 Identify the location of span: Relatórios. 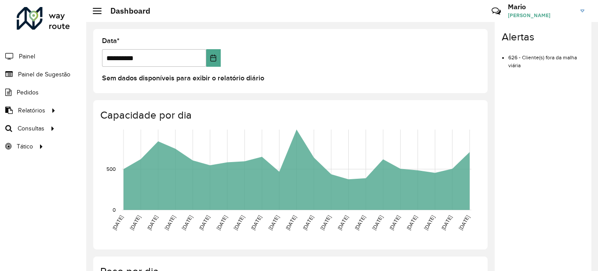
(32, 110).